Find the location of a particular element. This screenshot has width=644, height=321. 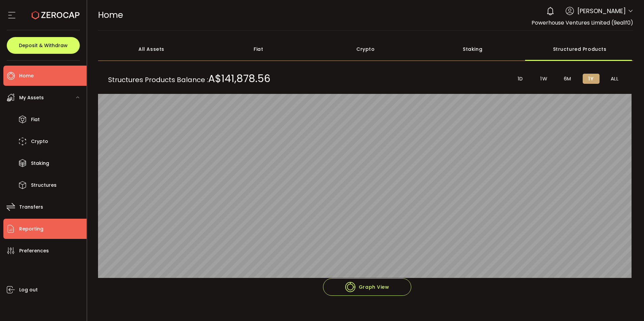

span: Graph View is located at coordinates (367, 287).